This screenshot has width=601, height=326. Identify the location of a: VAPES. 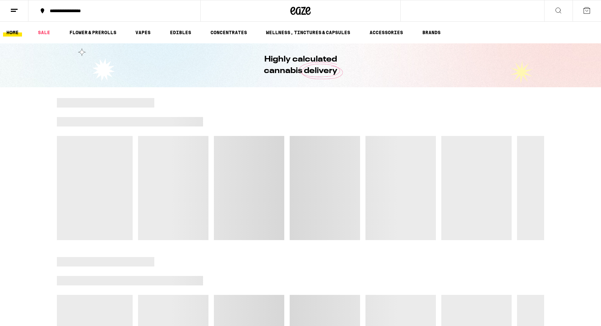
(143, 32).